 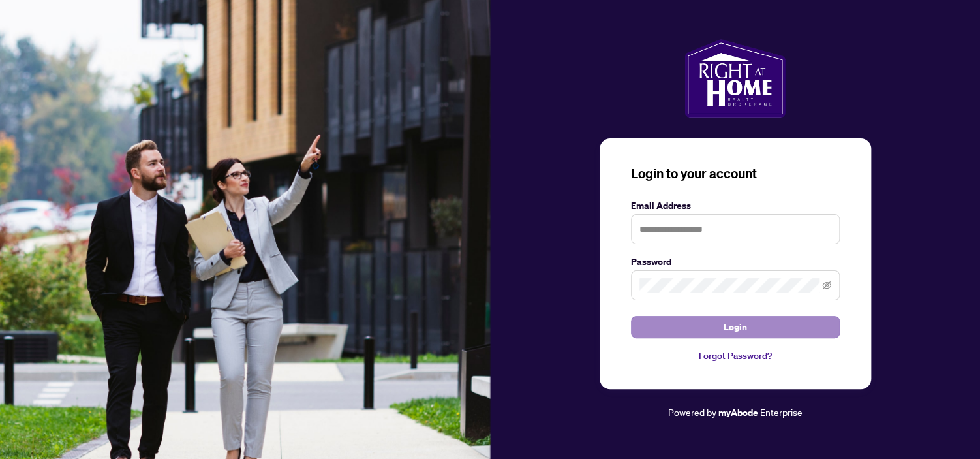 What do you see at coordinates (781, 412) in the screenshot?
I see `span: Enterprise` at bounding box center [781, 412].